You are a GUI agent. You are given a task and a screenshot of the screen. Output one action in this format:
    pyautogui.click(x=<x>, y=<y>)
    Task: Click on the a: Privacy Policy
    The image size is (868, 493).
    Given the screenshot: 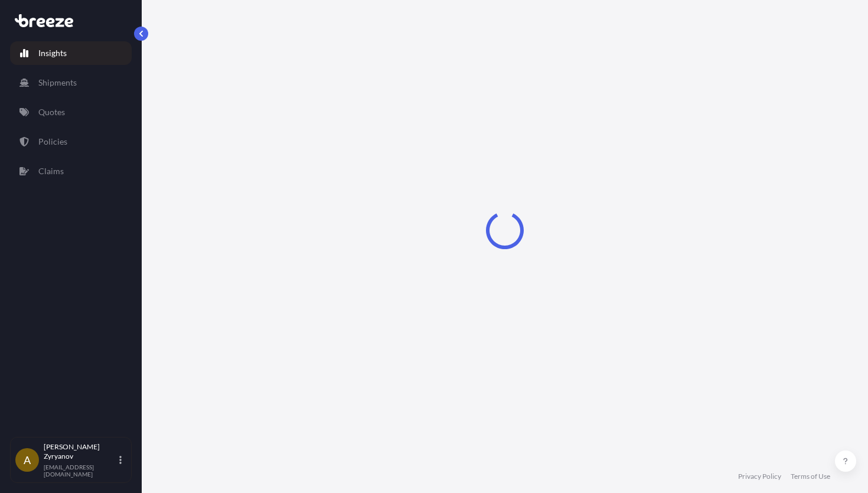 What is the action you would take?
    pyautogui.click(x=759, y=477)
    